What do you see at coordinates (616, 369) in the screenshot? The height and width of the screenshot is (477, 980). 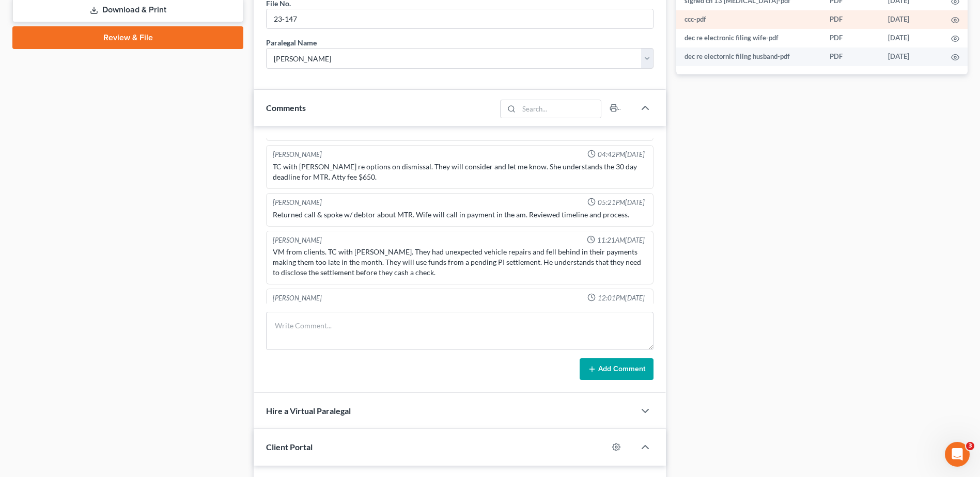 I see `button: Add Comment` at bounding box center [616, 369].